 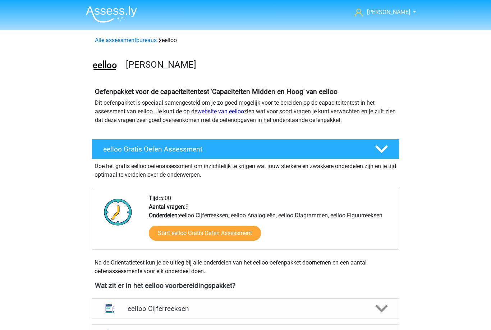 What do you see at coordinates (245, 308) in the screenshot?
I see `h4: eelloo Cijferreeksen` at bounding box center [245, 308].